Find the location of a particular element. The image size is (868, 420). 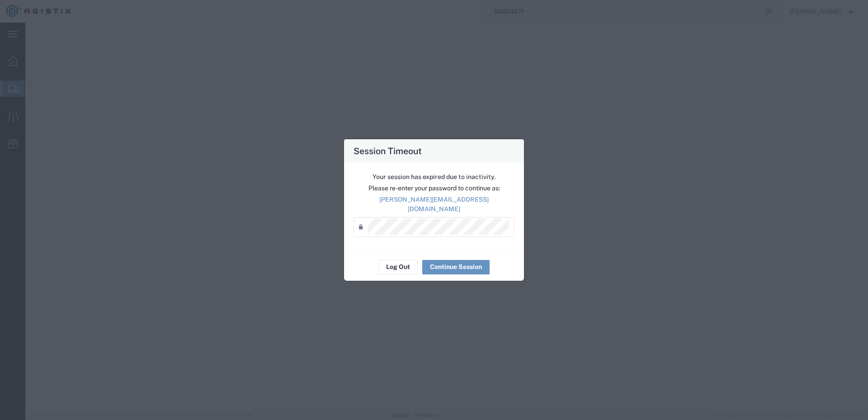

button: Log Out is located at coordinates (397, 267).